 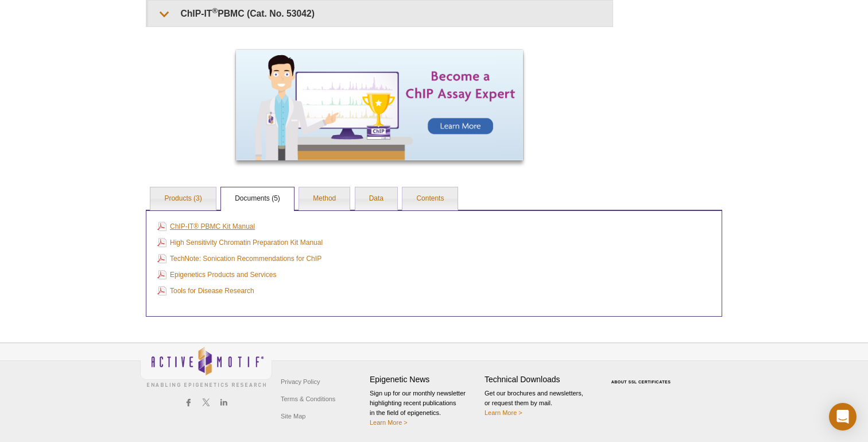 What do you see at coordinates (430, 199) in the screenshot?
I see `a: Contents` at bounding box center [430, 199].